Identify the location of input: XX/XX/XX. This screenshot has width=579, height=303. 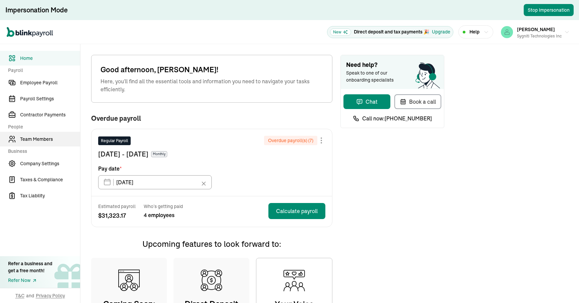
(155, 183).